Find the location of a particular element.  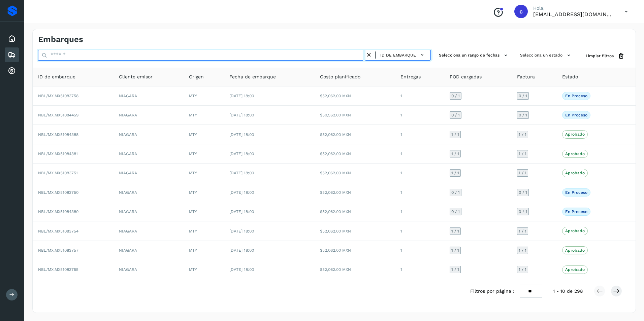

span: Factura is located at coordinates (525, 77).